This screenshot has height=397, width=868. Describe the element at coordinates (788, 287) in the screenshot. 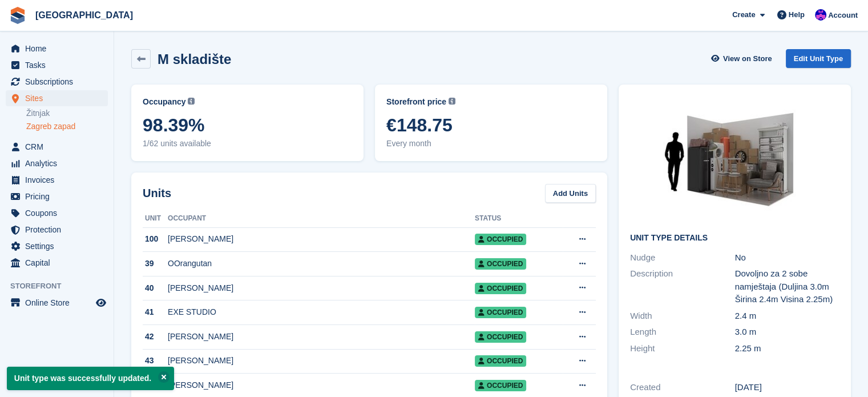

I see `div: Dovoljno za 2 sobe namještaja (Duljina 3.0m Širina 2.4m Visina 2.25m)` at that location.